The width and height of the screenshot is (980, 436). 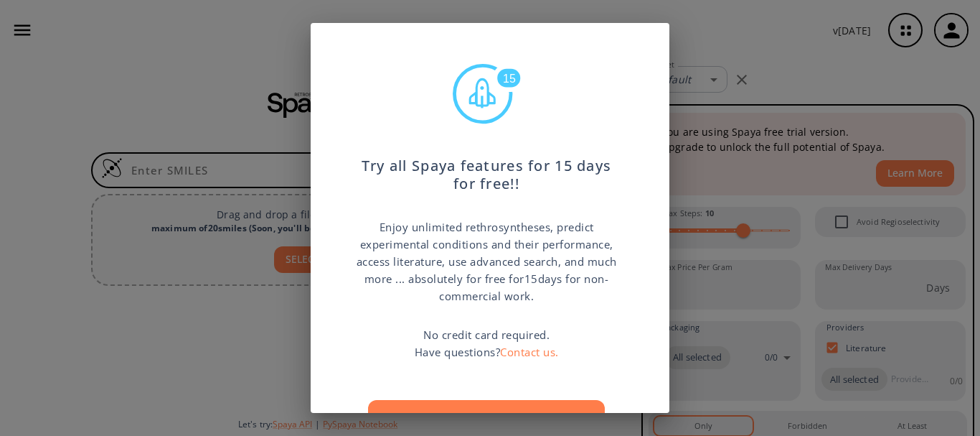 What do you see at coordinates (487, 261) in the screenshot?
I see `p: Enjoy unlimited rethrosyntheses, predict experimental conditions and their performance, access li...` at bounding box center [487, 261].